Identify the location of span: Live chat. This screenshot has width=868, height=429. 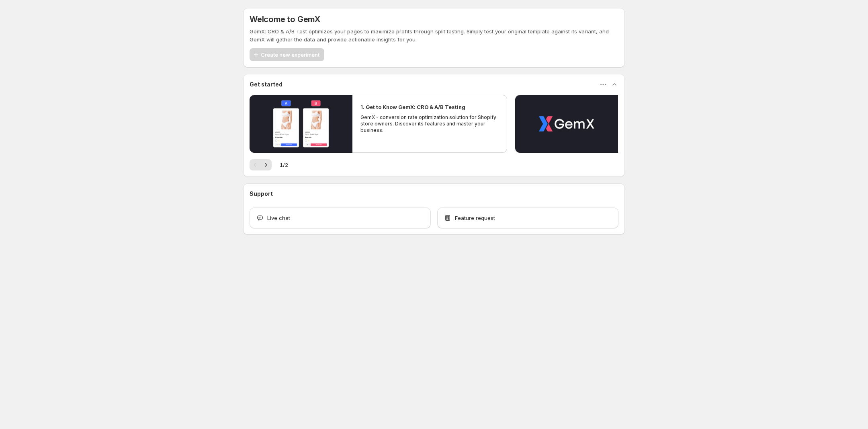
(279, 218).